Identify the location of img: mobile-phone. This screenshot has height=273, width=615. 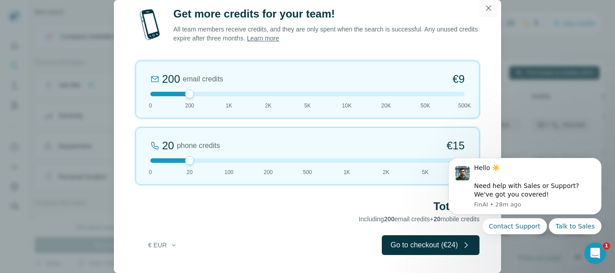
(150, 25).